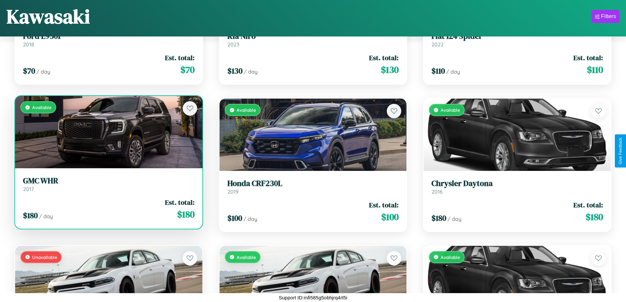 Image resolution: width=626 pixels, height=302 pixels. What do you see at coordinates (313, 183) in the screenshot?
I see `h3: Honda CRF230L` at bounding box center [313, 183].